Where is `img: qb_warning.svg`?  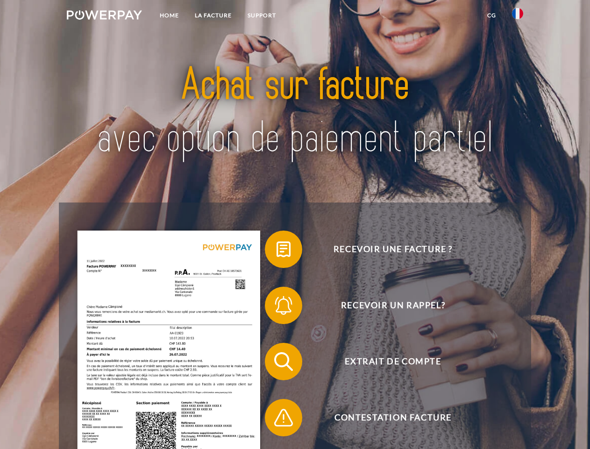 img: qb_warning.svg is located at coordinates (284, 417).